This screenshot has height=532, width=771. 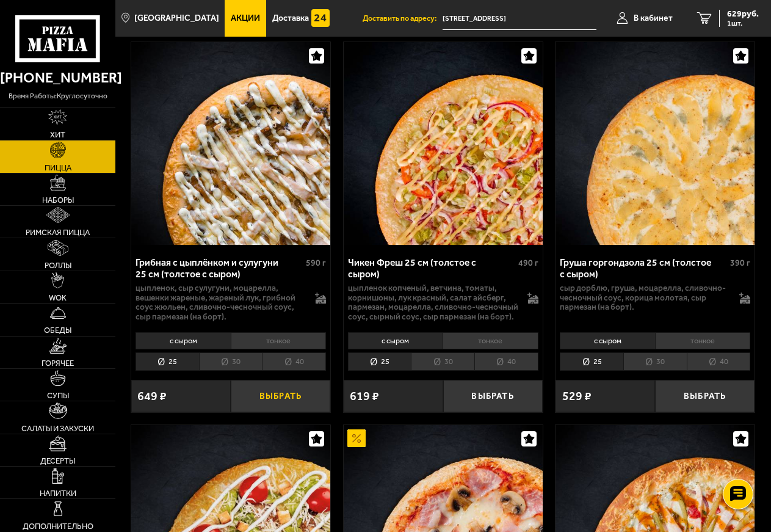 I want to click on span: 1 шт., so click(x=743, y=23).